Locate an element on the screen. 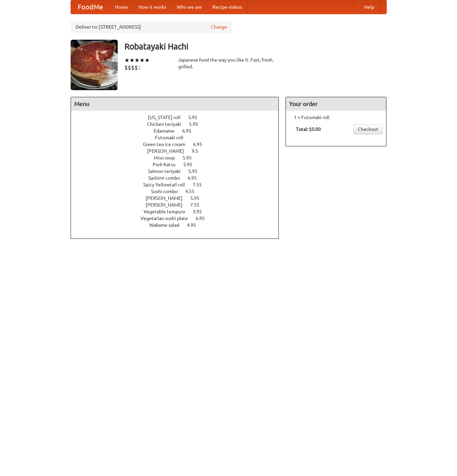 Image resolution: width=457 pixels, height=476 pixels. a: Checkout is located at coordinates (368, 129).